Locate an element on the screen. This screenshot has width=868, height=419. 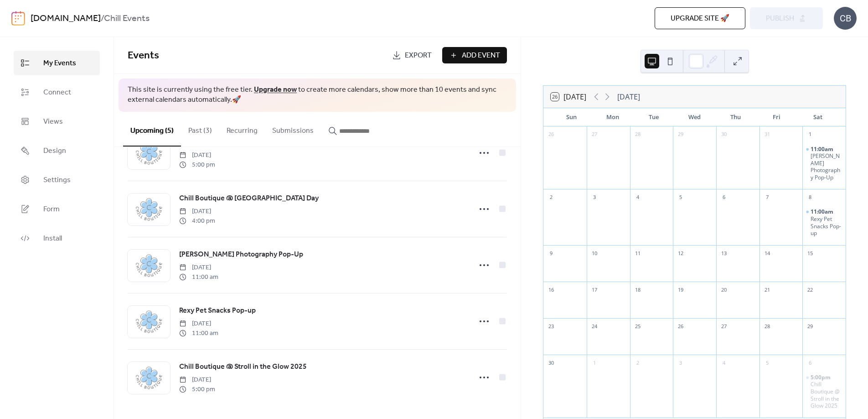
div: 11 is located at coordinates (638, 253).